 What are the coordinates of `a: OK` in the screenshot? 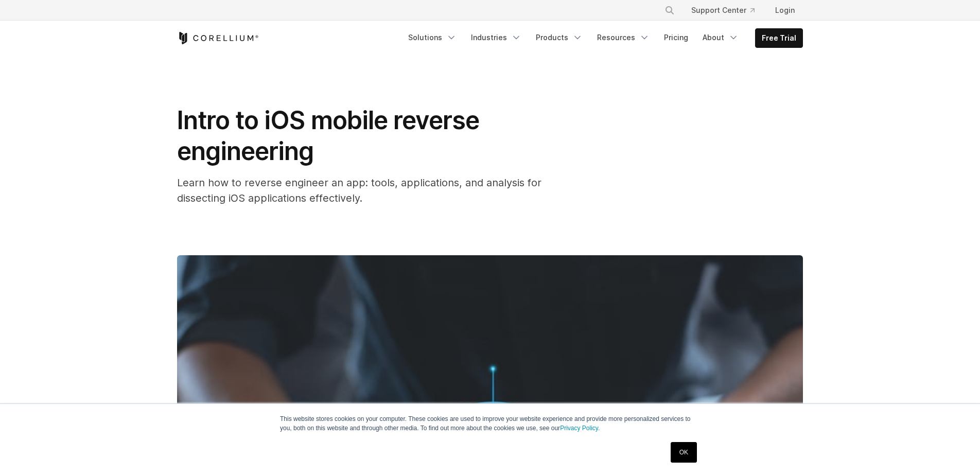 It's located at (684, 452).